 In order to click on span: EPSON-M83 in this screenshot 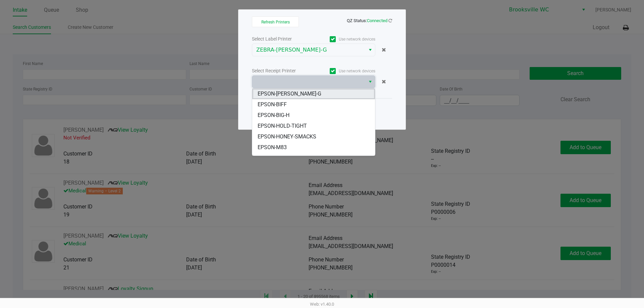, I will do `click(272, 148)`.